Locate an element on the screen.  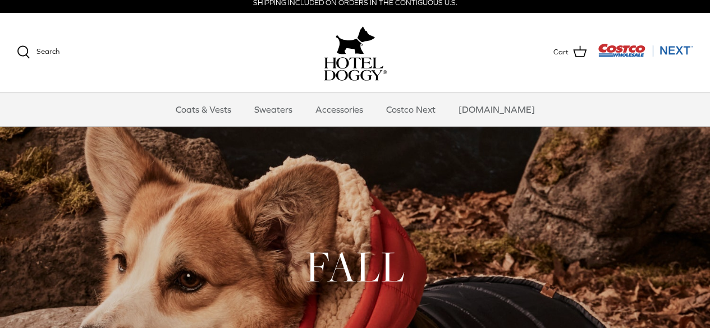
span: Cart is located at coordinates (560, 52).